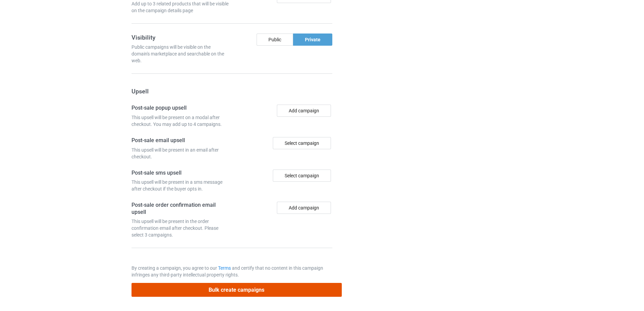 This screenshot has width=644, height=311. I want to click on div: Public campaigns will be visible on the domain's marketplace and searchable on the web., so click(181, 53).